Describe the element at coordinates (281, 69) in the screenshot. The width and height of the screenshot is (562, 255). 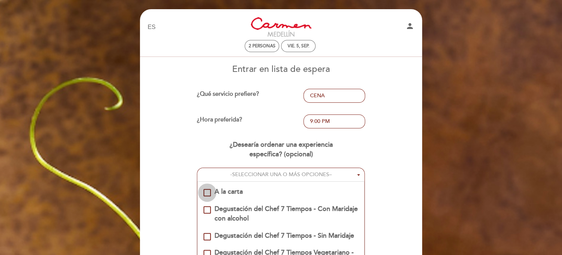
I see `h3: Entrar en lista de espera` at that location.